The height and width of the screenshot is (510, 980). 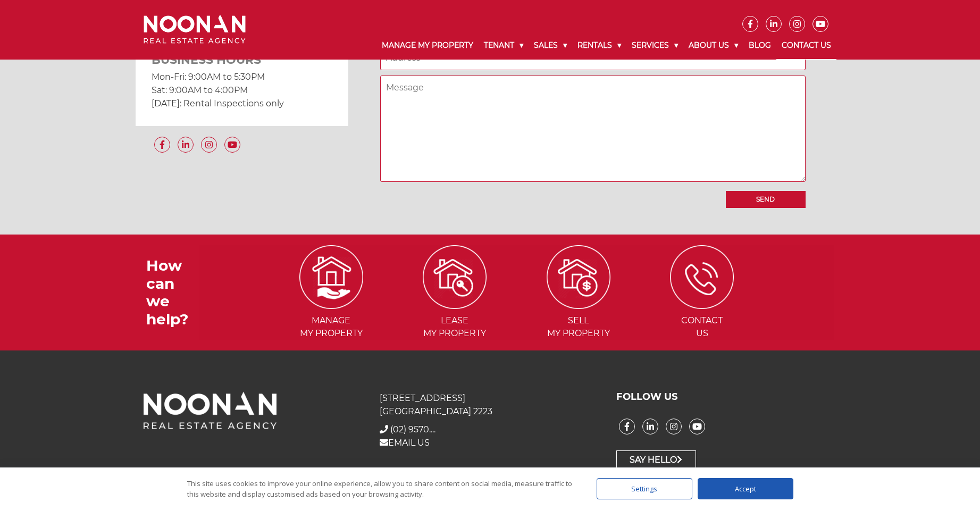 What do you see at coordinates (656, 460) in the screenshot?
I see `a: Say Hello` at bounding box center [656, 460].